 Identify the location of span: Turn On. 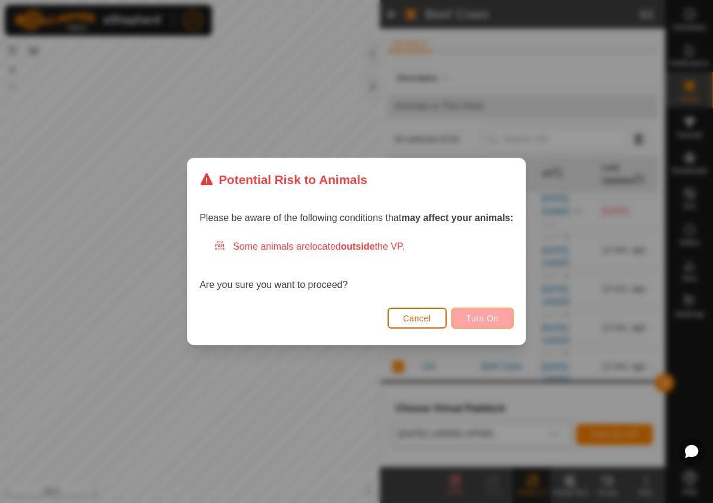
(483, 318).